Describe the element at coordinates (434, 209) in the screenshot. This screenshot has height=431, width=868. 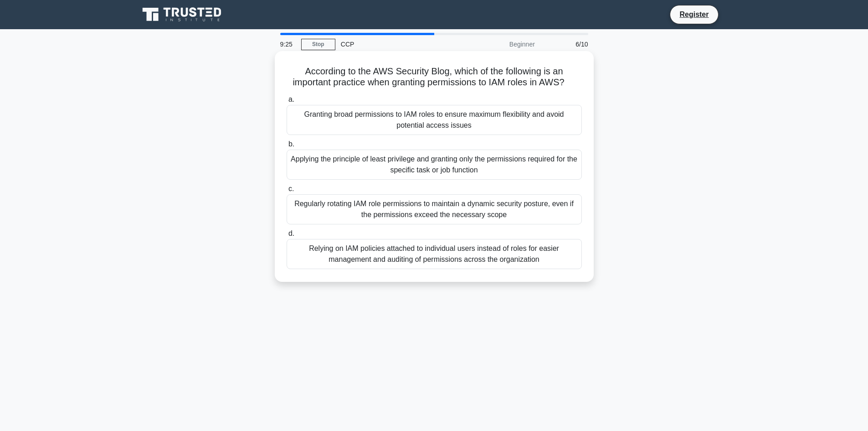
I see `div: Regularly rotating IAM role permissions to maintain a dynamic security posture, even if the permi...` at that location.